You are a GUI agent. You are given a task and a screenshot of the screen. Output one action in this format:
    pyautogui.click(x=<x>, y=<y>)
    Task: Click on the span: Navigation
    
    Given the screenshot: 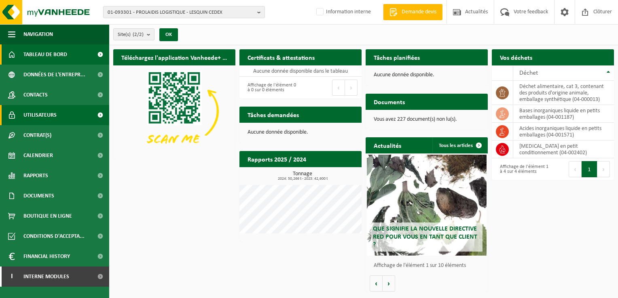 What is the action you would take?
    pyautogui.click(x=38, y=34)
    